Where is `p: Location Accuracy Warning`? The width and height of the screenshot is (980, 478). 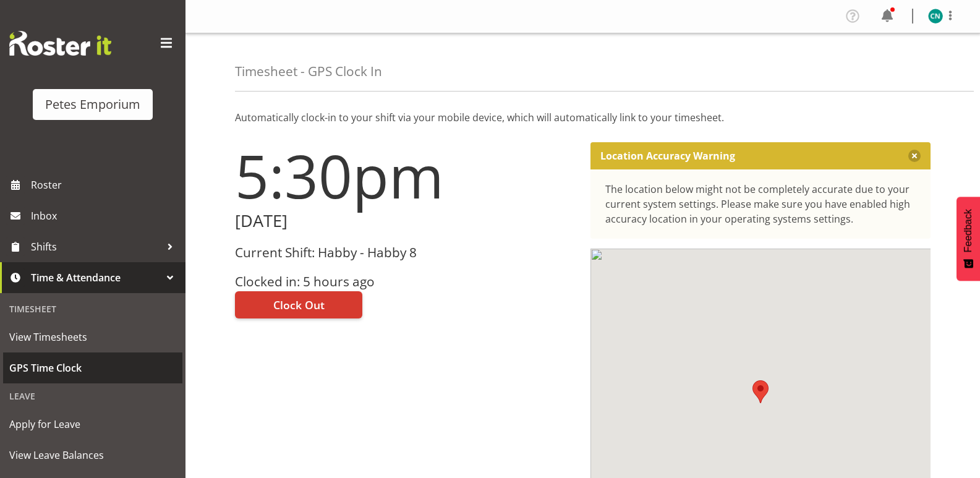 p: Location Accuracy Warning is located at coordinates (667, 156).